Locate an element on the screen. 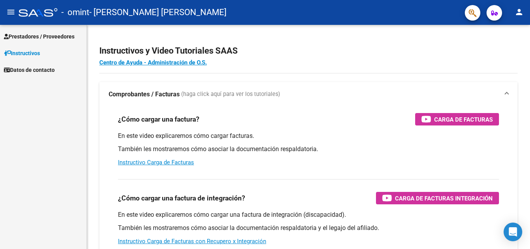 The width and height of the screenshot is (530, 249). span: Datos de contacto is located at coordinates (29, 70).